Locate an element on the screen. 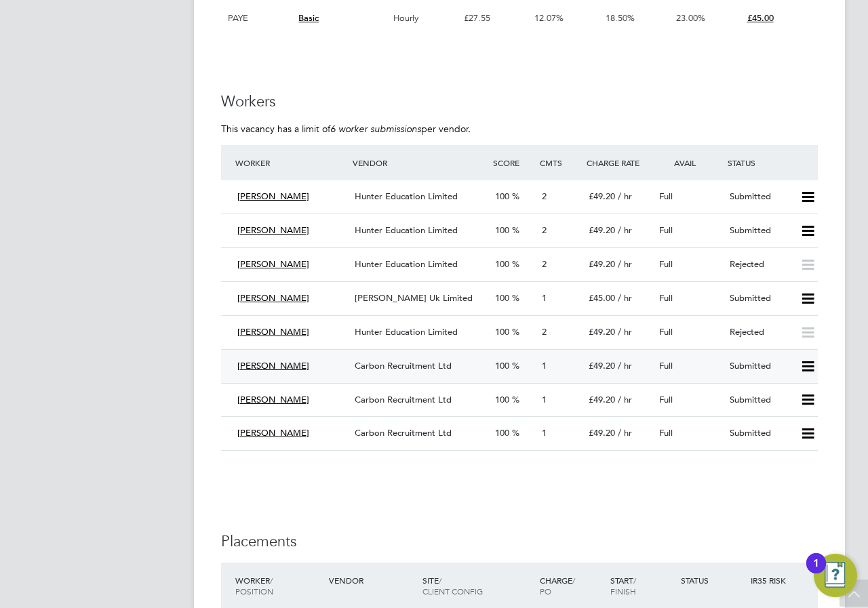 This screenshot has height=608, width=868. div: Charge is located at coordinates (572, 586).